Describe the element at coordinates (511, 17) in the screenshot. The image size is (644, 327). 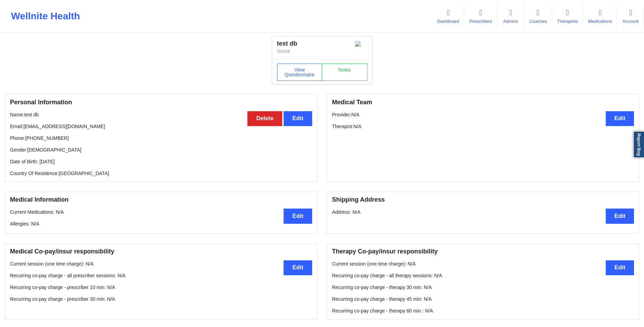
I see `a: Admins` at that location.